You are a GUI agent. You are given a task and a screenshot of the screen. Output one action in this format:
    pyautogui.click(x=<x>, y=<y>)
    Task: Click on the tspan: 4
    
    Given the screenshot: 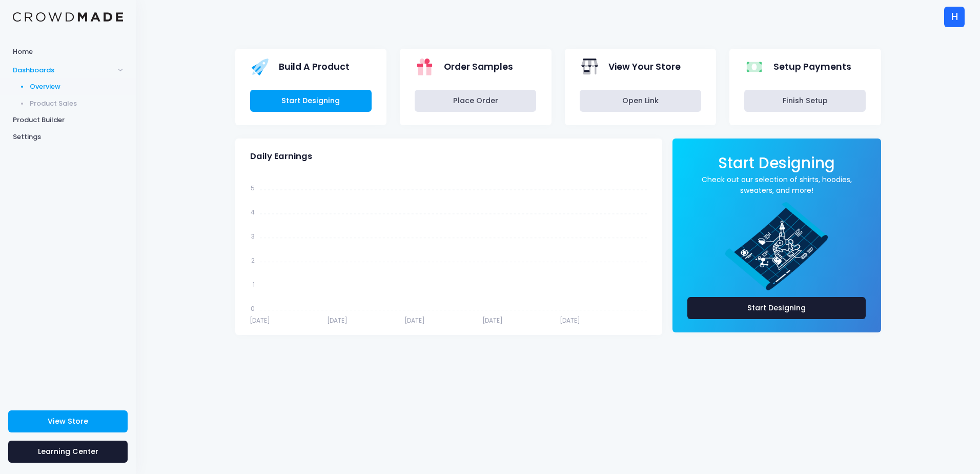 What is the action you would take?
    pyautogui.click(x=253, y=212)
    